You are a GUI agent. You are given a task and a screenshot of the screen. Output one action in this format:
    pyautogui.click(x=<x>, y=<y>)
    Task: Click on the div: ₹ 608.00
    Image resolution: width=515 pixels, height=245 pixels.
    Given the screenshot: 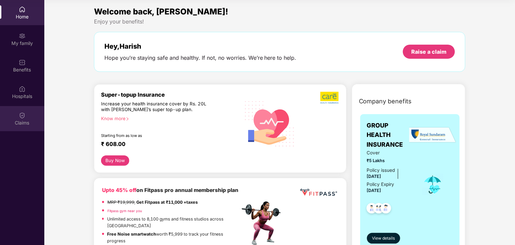 What is the action you would take?
    pyautogui.click(x=167, y=145)
    